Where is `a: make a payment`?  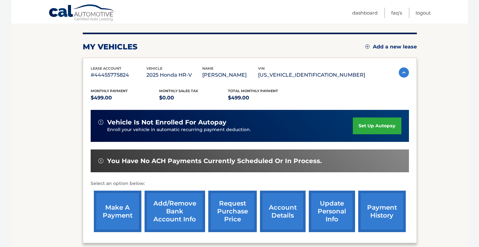
a: make a payment is located at coordinates (118, 211).